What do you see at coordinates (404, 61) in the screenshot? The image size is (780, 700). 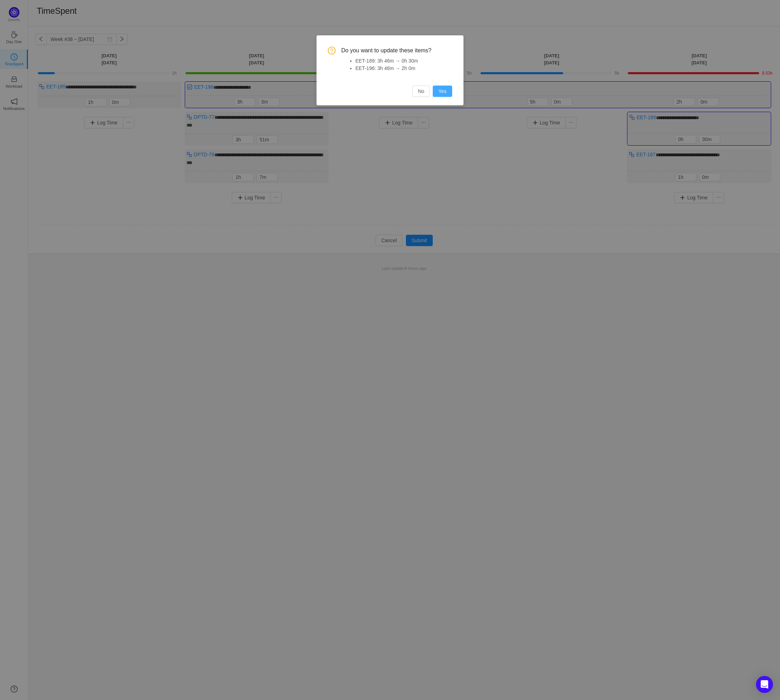 I see `li: EET-189: 3h 46m → 0h 30m` at bounding box center [404, 61].